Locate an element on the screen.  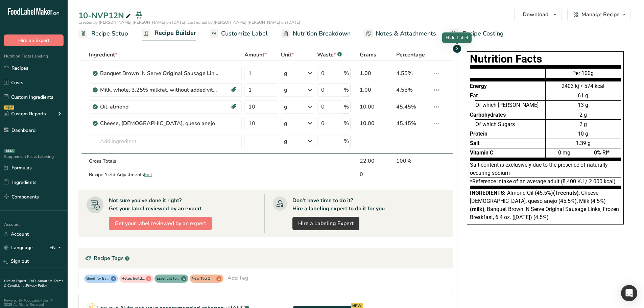
div: Custom Reports is located at coordinates (25, 113).